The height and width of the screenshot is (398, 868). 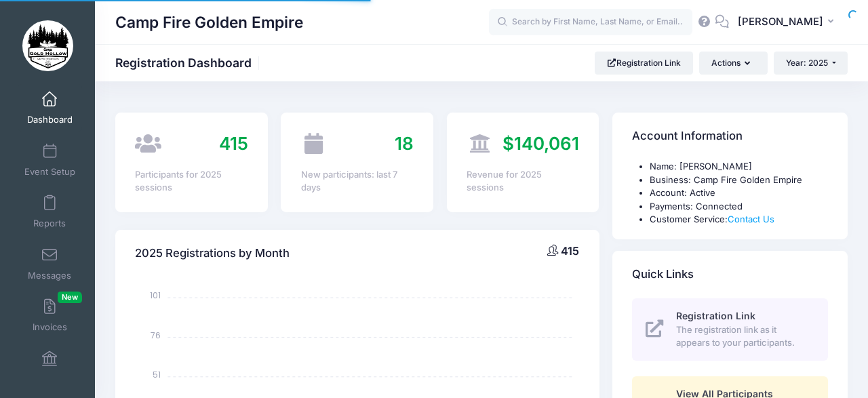 What do you see at coordinates (738, 180) in the screenshot?
I see `li: Business: Camp Fire Golden Empire` at bounding box center [738, 180].